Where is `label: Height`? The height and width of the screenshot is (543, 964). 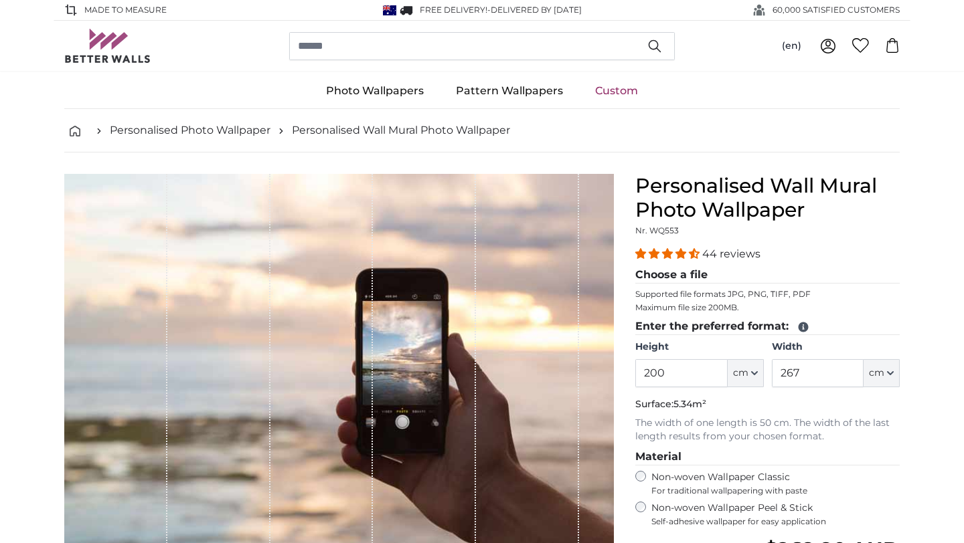 label: Height is located at coordinates (699, 347).